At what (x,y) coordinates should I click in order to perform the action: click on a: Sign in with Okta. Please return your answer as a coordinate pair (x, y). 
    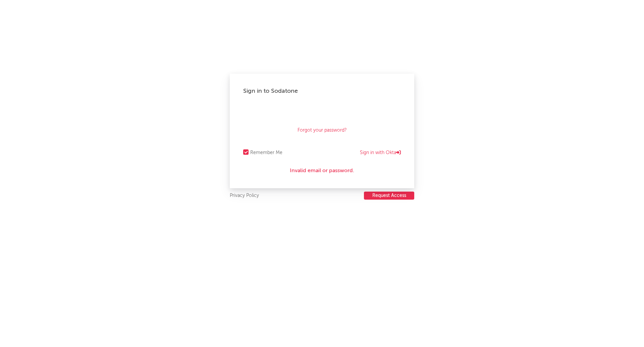
    Looking at the image, I should click on (381, 153).